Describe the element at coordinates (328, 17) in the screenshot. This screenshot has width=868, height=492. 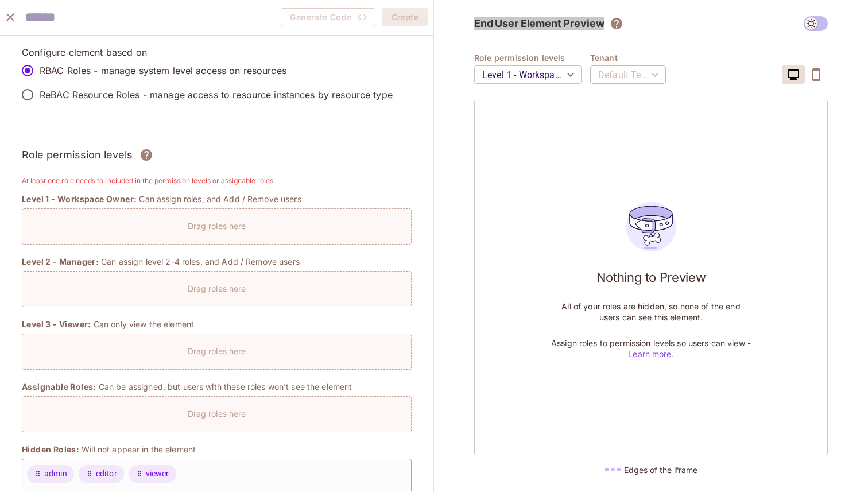
I see `button: Generate Code` at that location.